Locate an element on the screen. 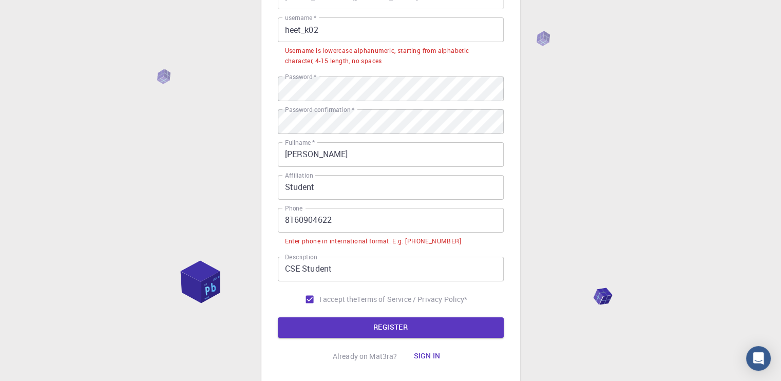 The height and width of the screenshot is (381, 781). button: REGISTER is located at coordinates (391, 327).